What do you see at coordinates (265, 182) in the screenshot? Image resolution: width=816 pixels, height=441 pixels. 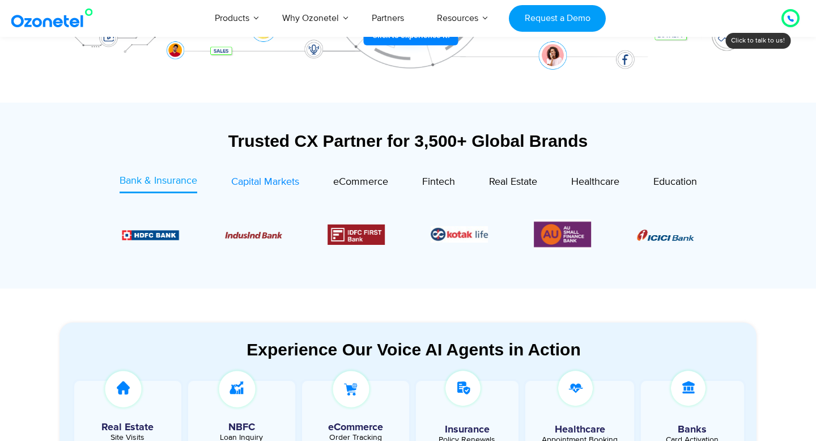 I see `span: Capital Markets` at bounding box center [265, 182].